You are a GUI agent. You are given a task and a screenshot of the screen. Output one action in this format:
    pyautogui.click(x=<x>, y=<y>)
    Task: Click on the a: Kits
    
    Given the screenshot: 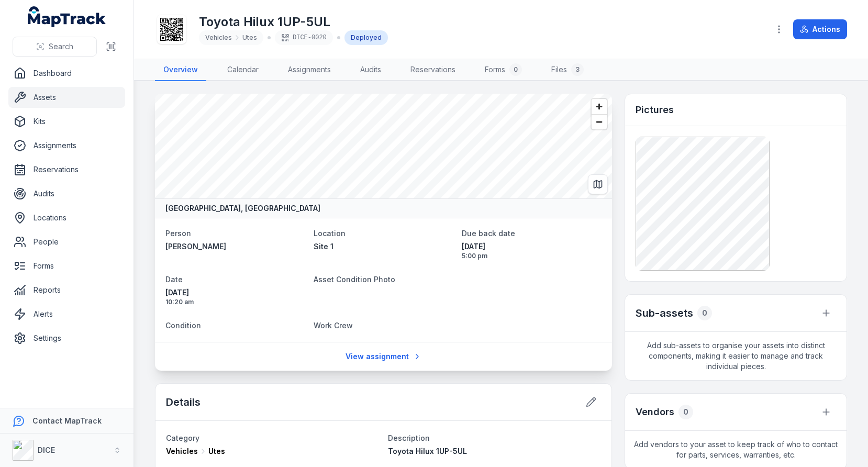 What is the action you would take?
    pyautogui.click(x=66, y=121)
    